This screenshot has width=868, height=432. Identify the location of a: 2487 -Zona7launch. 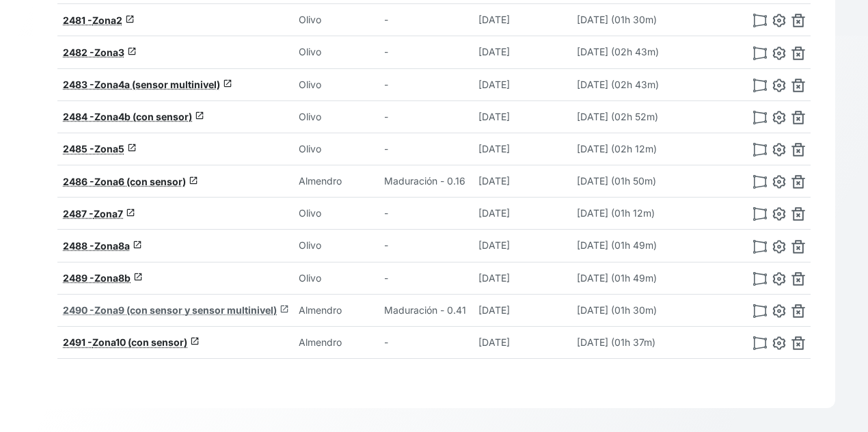
(99, 213).